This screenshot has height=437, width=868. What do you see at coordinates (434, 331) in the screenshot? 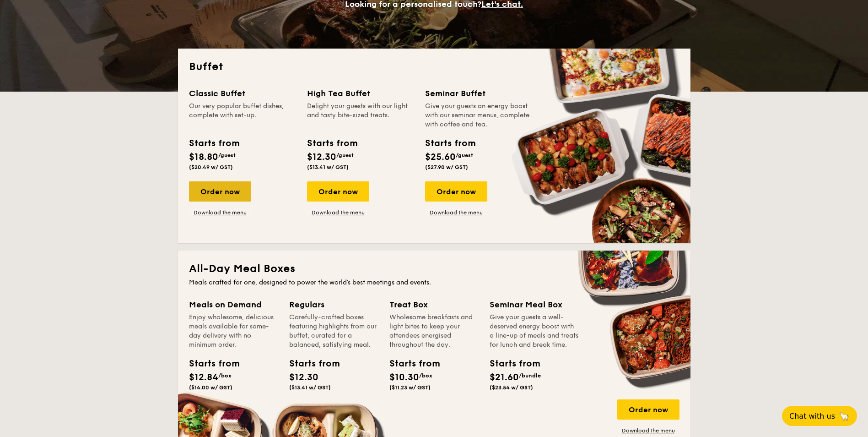
I see `div: Wholesome breakfasts and light bites to keep your attendees energised throughout the day.` at bounding box center [434, 331].